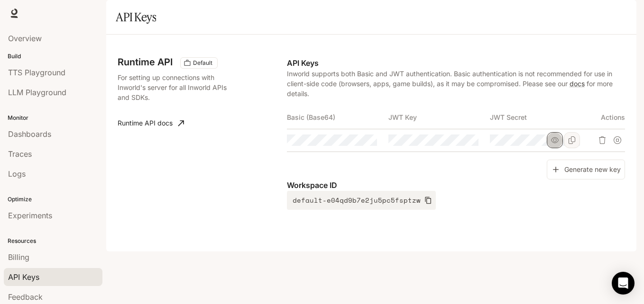 The height and width of the screenshot is (304, 644). I want to click on p: For setting up connections with Inworld's server for all Inworld APIs and SDKs., so click(178, 87).